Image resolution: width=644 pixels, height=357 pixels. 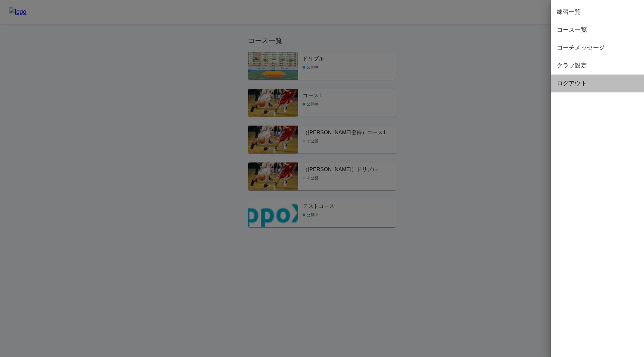 What do you see at coordinates (598, 12) in the screenshot?
I see `div: 練習一覧` at bounding box center [598, 12].